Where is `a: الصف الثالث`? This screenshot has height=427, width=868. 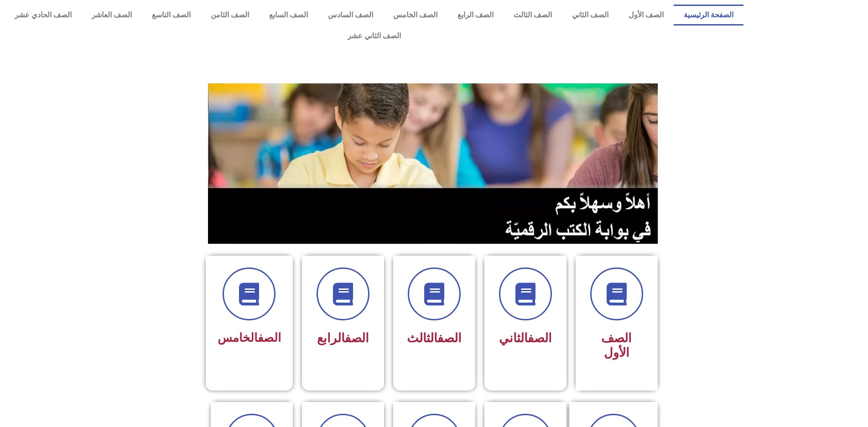
a: الصف الثالث is located at coordinates (532, 15).